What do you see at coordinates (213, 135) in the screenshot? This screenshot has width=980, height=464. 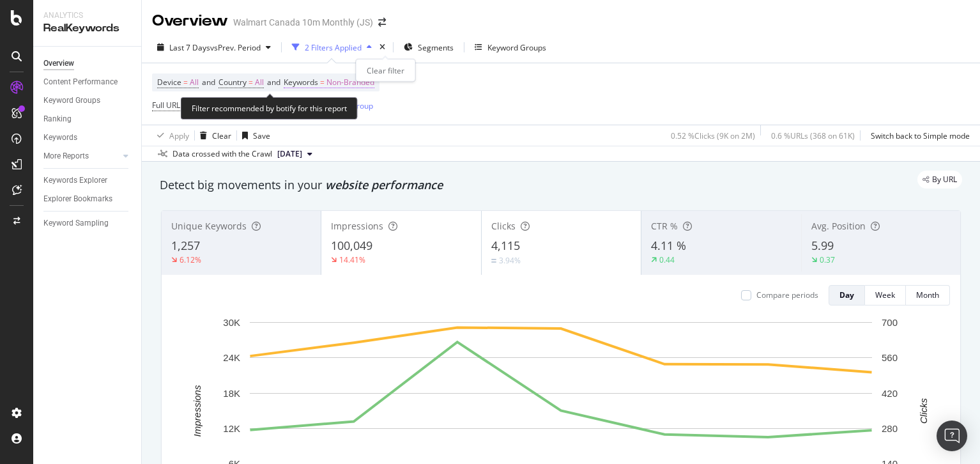 I see `button: Clear` at bounding box center [213, 135].